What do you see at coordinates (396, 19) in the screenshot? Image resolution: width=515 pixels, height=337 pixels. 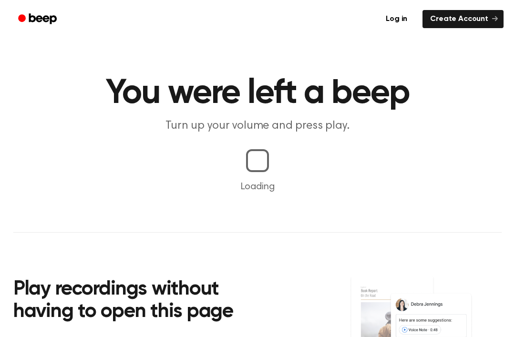 I see `a: Log in` at bounding box center [396, 19].